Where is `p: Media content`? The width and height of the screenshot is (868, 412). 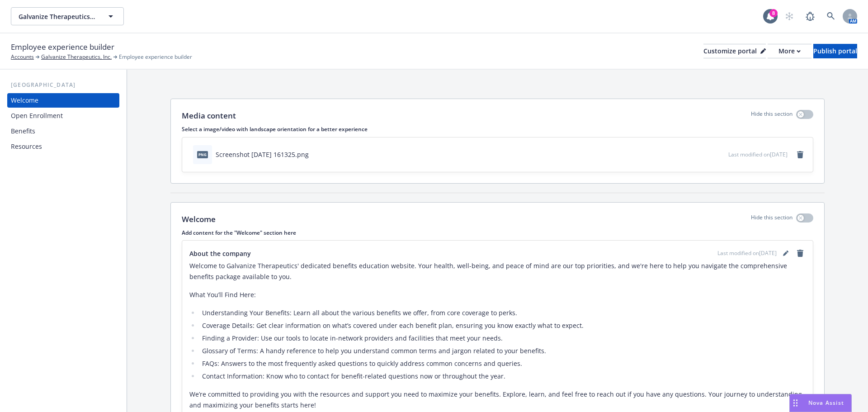
p: Media content is located at coordinates (209, 116).